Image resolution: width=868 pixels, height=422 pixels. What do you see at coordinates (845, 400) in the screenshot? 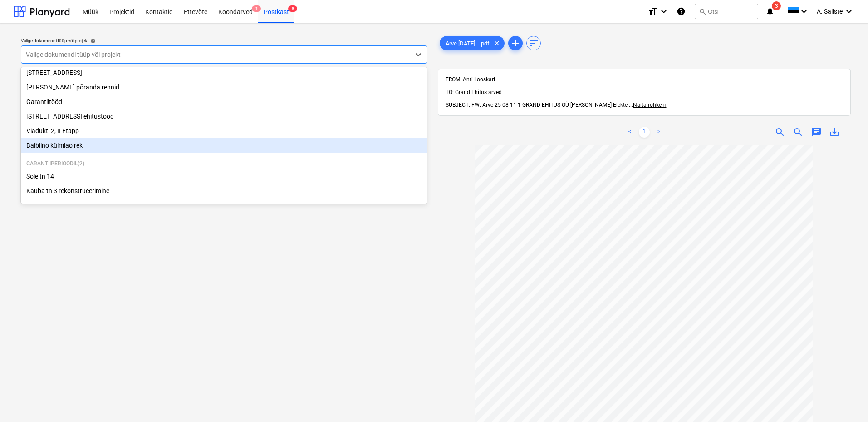
I see `div: Chat Widget` at bounding box center [845, 400].